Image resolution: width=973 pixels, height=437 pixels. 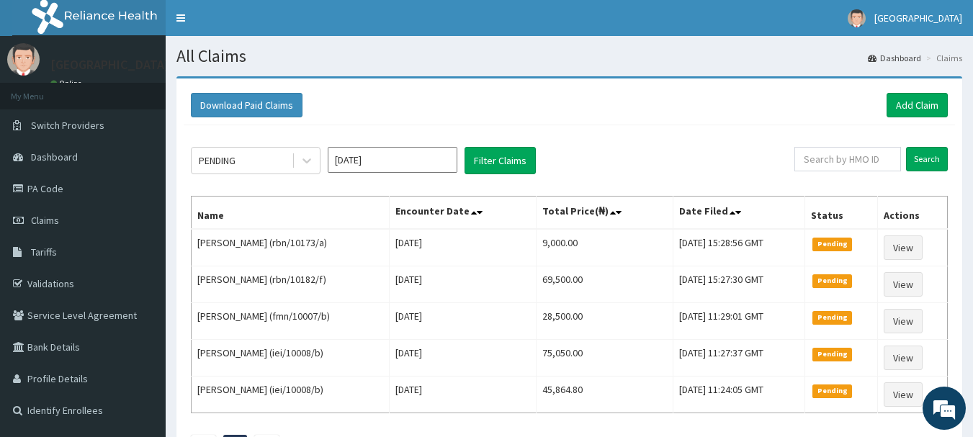 I want to click on td: 28,500.00, so click(x=605, y=321).